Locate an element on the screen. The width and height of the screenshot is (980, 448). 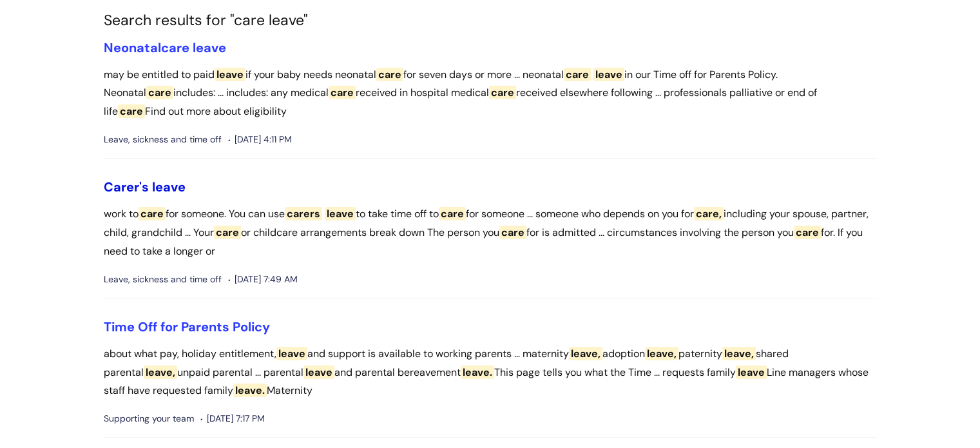
span: Supporting your team is located at coordinates (149, 418).